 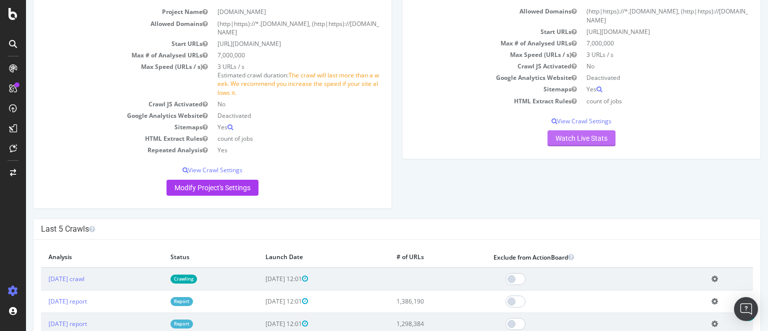 What do you see at coordinates (76, 257) in the screenshot?
I see `th: Analysis` at bounding box center [76, 257].